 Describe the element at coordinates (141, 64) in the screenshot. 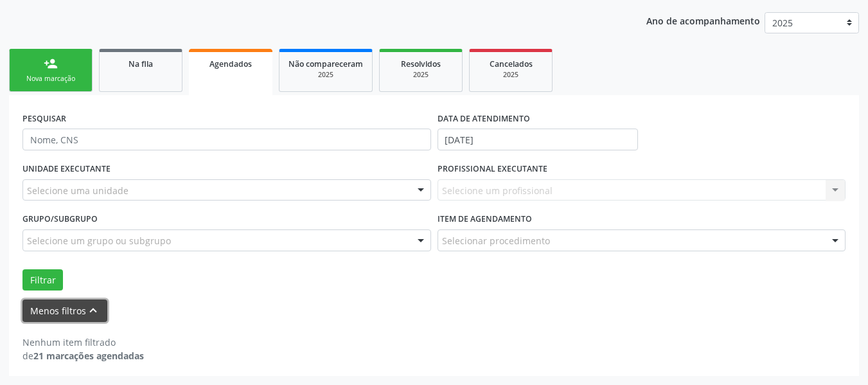

I see `span: Na fila` at that location.